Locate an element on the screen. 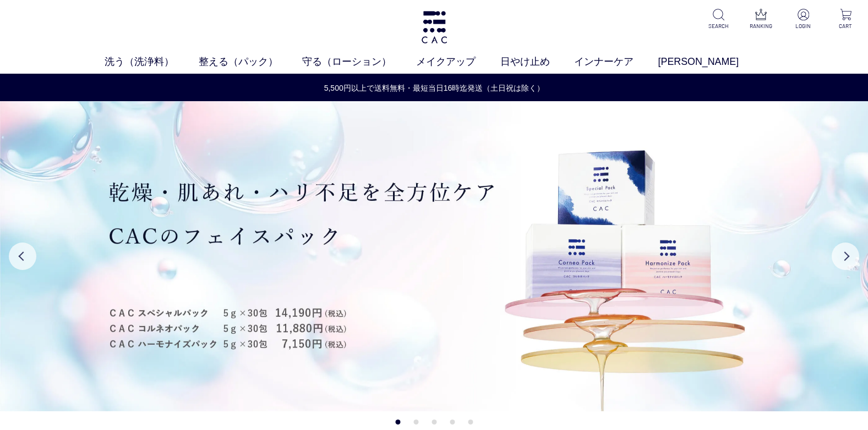 The width and height of the screenshot is (868, 430). a: 整える（パック） is located at coordinates (250, 62).